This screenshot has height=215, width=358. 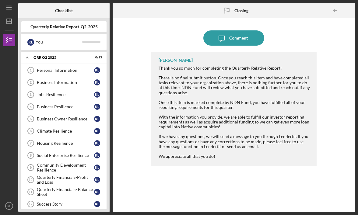 What do you see at coordinates (235, 130) in the screenshot?
I see `div: Once this item is marked complete by NDN Fund, you have fulfilled all of your reporting requireme...` at bounding box center [235, 130].